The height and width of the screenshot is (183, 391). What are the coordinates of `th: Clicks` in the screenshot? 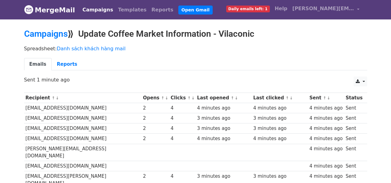 It's located at (182, 98).